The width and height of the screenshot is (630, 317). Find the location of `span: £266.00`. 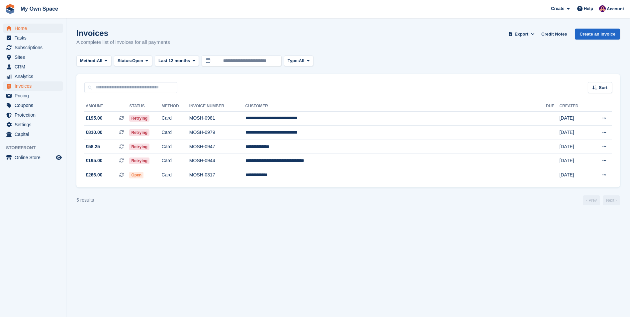

span: £266.00 is located at coordinates (94, 175).